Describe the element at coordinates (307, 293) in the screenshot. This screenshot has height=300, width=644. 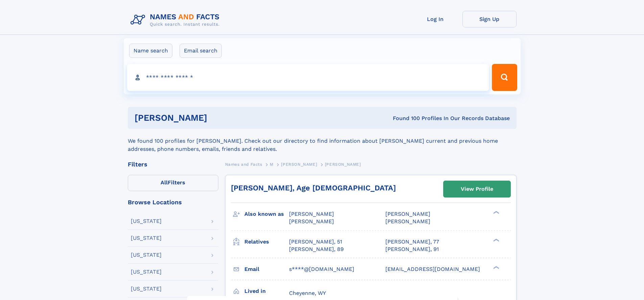
I see `span: Cheyenne, WY` at that location.